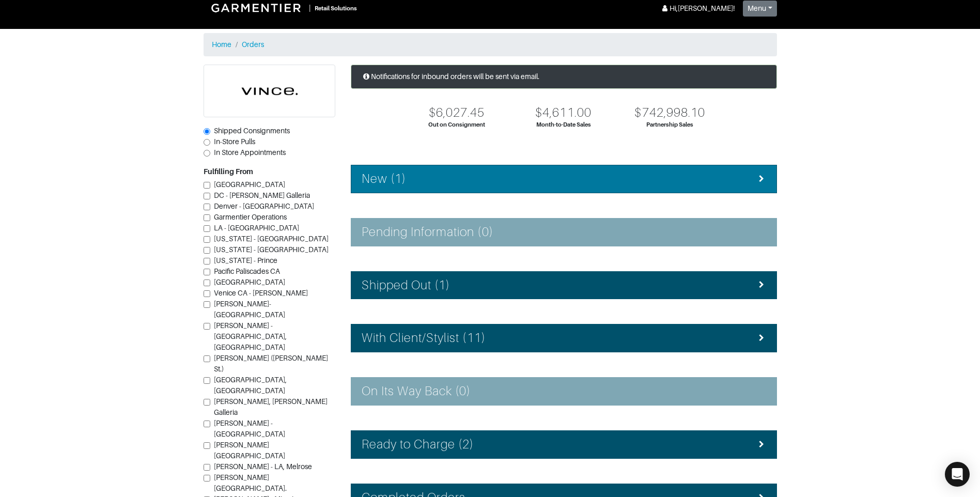  I want to click on h4: With Client/Stylist (11), so click(423, 337).